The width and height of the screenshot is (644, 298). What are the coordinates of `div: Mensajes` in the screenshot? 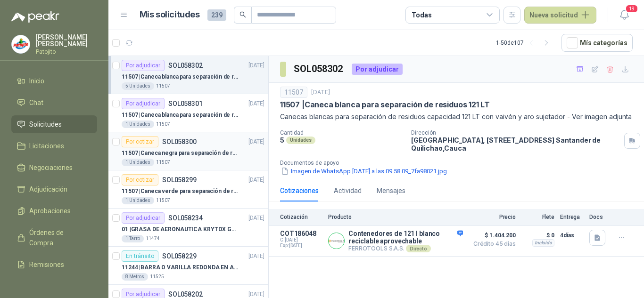 It's located at (391, 191).